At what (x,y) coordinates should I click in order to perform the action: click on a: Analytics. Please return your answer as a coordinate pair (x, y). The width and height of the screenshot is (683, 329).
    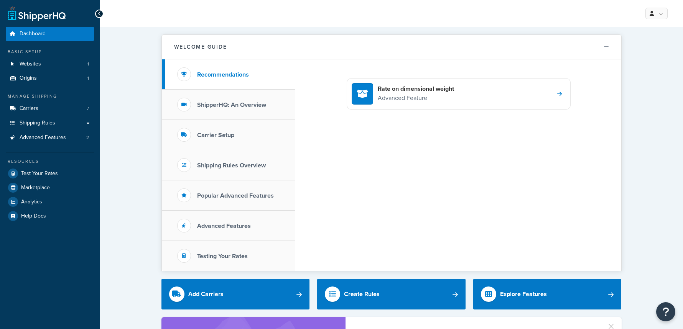
    Looking at the image, I should click on (50, 202).